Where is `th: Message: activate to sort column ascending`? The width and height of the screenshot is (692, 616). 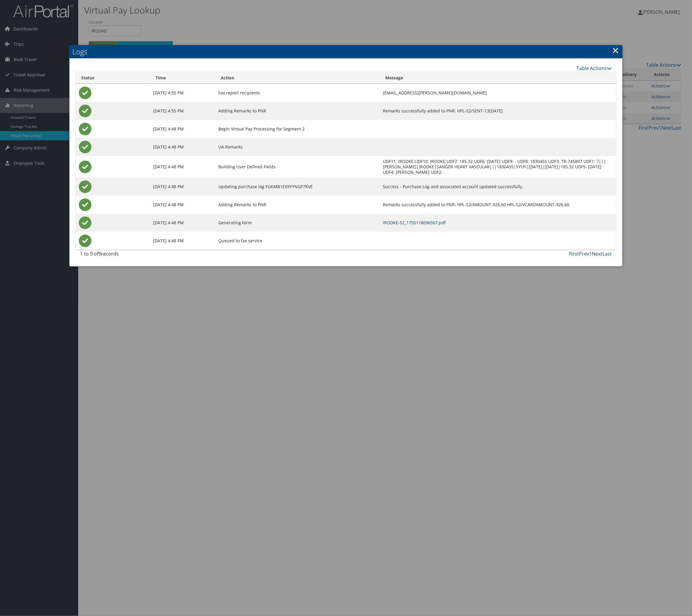 th: Message: activate to sort column ascending is located at coordinates (498, 78).